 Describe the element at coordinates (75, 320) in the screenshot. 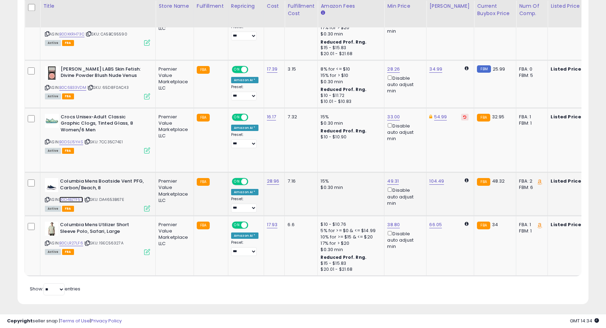

I see `a: Terms of Use` at that location.